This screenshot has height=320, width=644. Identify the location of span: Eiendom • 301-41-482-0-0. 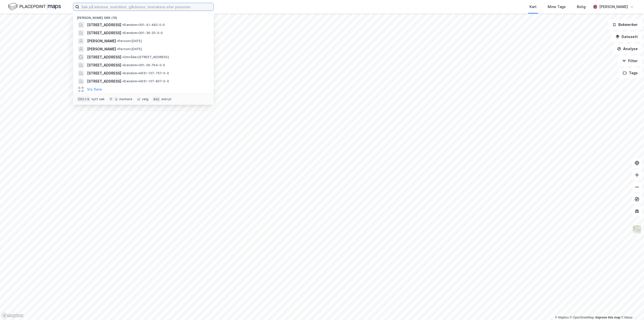
(144, 25).